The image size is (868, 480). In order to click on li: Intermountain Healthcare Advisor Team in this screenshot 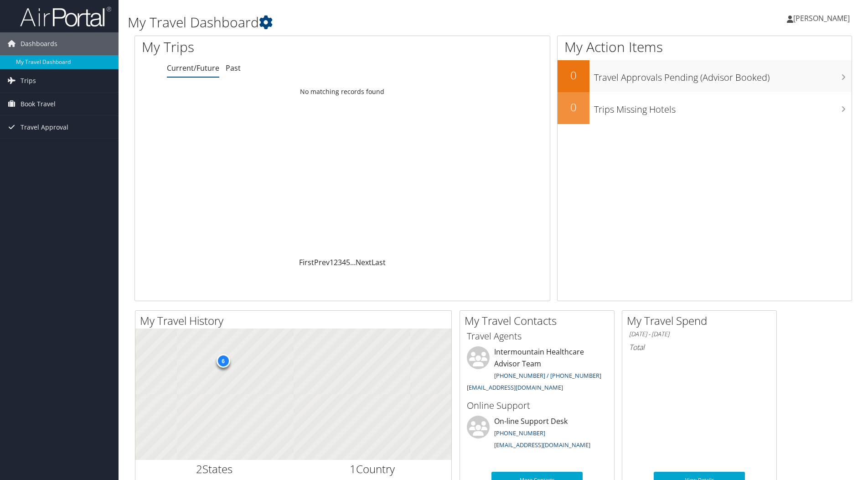, I will do `click(537, 370)`.